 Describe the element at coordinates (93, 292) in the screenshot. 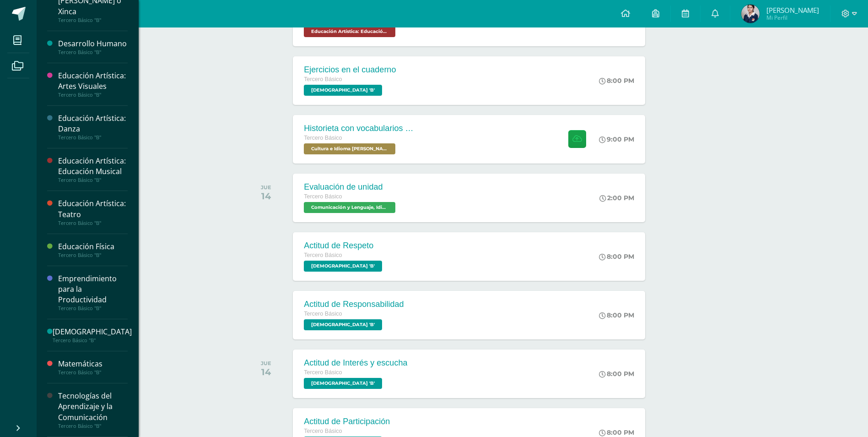

I see `a: Emprendimiento para la ProductividadTercero Básico "B"` at that location.